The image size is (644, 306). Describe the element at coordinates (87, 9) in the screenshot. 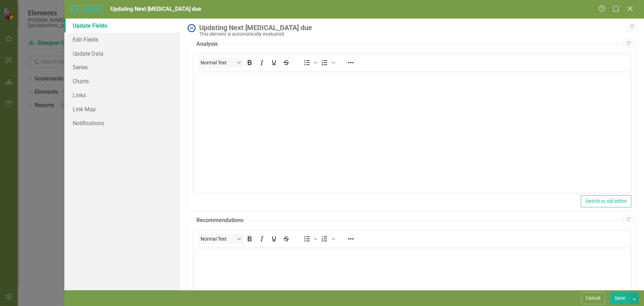

I see `span: Measure` at that location.